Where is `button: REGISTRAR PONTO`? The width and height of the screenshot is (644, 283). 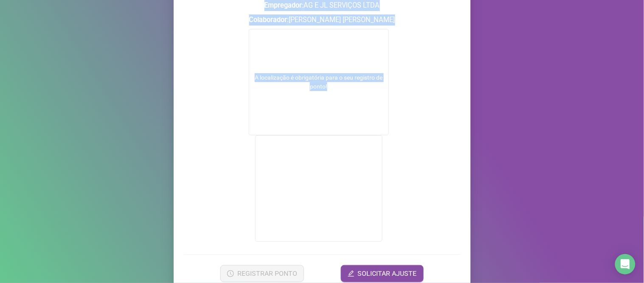
button: REGISTRAR PONTO is located at coordinates (262, 273).